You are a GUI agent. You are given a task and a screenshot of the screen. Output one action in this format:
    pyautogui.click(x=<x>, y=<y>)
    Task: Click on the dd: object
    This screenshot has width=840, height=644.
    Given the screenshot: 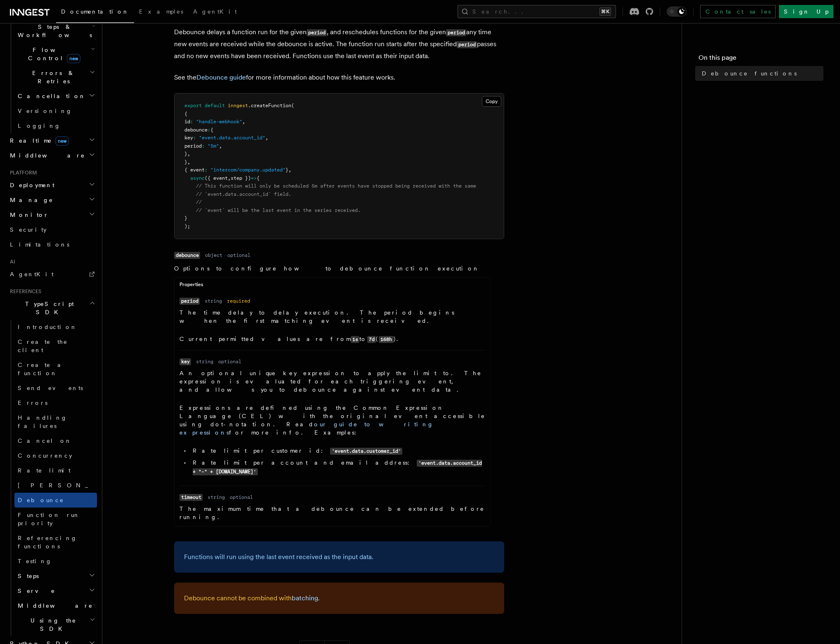 What is the action you would take?
    pyautogui.click(x=214, y=255)
    